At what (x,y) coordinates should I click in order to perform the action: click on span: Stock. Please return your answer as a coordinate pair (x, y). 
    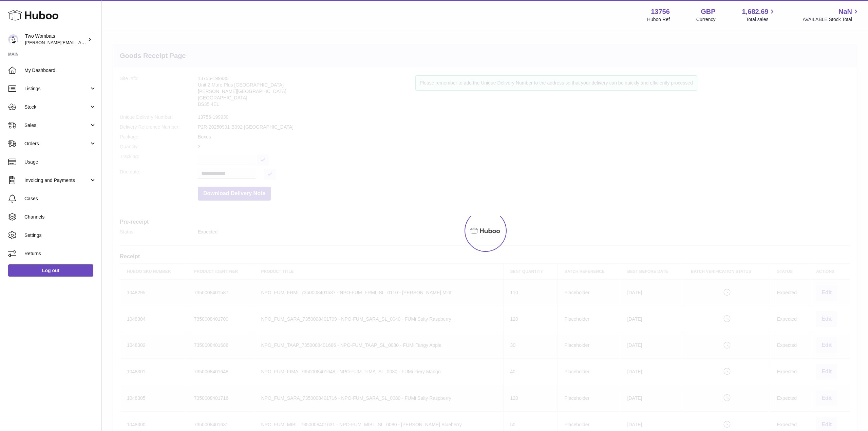
    Looking at the image, I should click on (56, 107).